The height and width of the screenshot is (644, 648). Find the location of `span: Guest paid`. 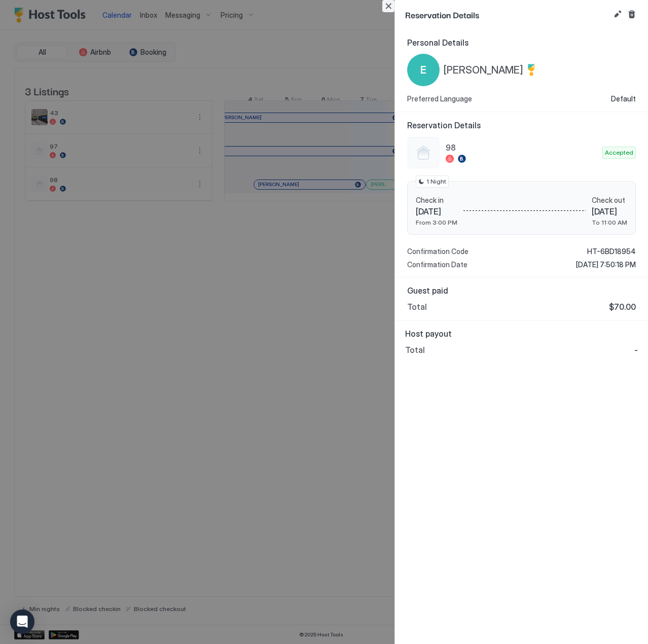

span: Guest paid is located at coordinates (521, 291).